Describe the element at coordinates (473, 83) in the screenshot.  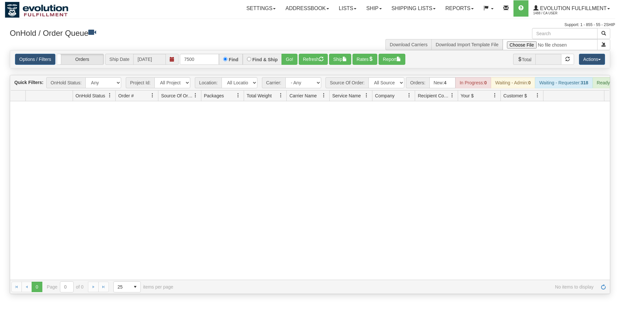
I see `div: In Progress:` at that location.